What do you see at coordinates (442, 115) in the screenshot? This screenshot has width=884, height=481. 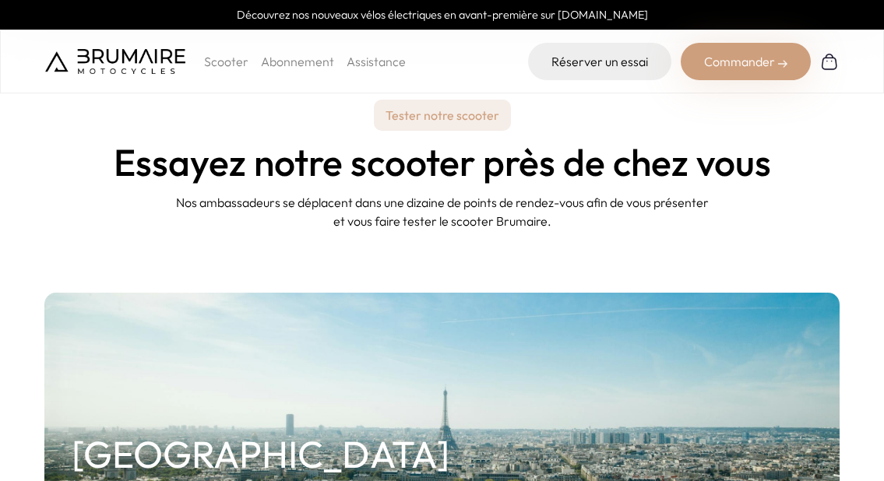 I see `p: Tester notre scooter` at bounding box center [442, 115].